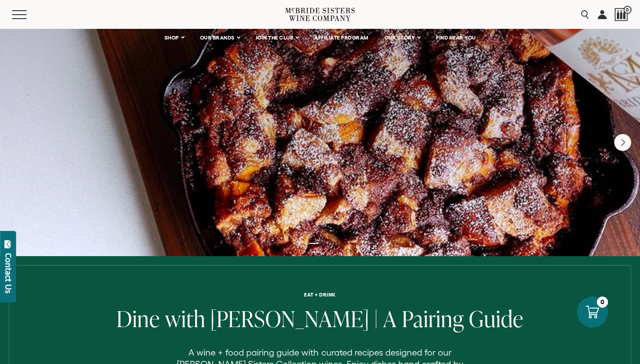 The image size is (640, 364). I want to click on span: OUR STORY, so click(400, 37).